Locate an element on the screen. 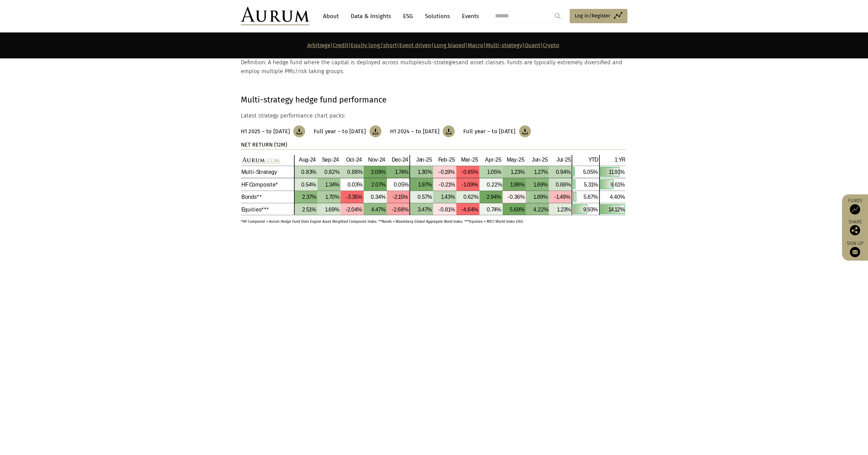  img: Share this post is located at coordinates (855, 231).